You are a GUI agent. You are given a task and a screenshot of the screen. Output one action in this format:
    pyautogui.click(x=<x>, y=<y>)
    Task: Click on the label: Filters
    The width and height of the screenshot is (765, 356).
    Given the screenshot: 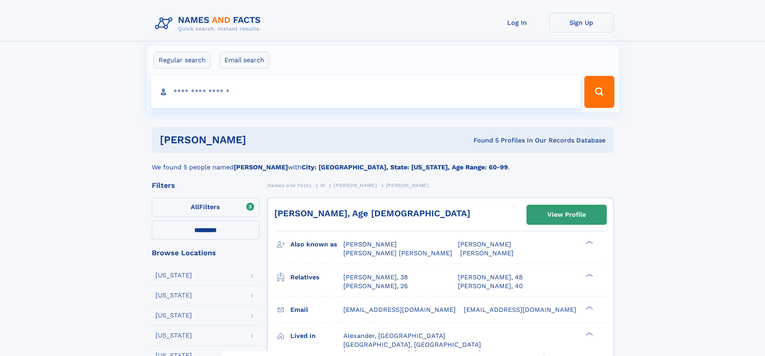 What is the action you would take?
    pyautogui.click(x=206, y=208)
    